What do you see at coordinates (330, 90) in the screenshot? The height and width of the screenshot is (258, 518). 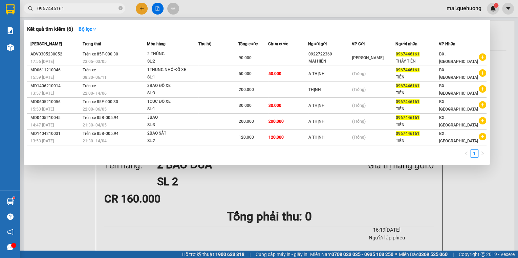 I see `div: THỊNH` at bounding box center [330, 90].